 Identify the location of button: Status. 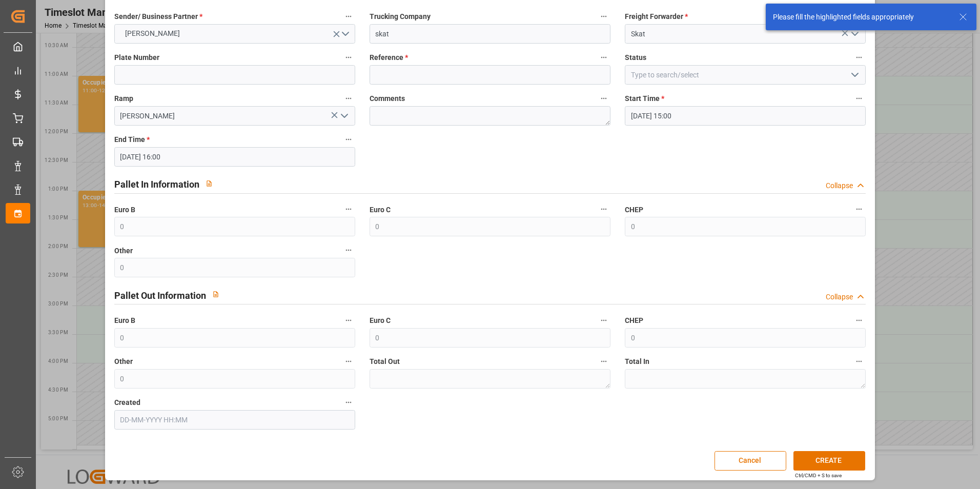
(859, 58).